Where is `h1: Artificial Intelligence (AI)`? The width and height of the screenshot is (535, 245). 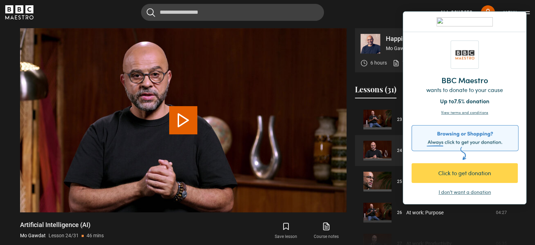 h1: Artificial Intelligence (AI) is located at coordinates (62, 225).